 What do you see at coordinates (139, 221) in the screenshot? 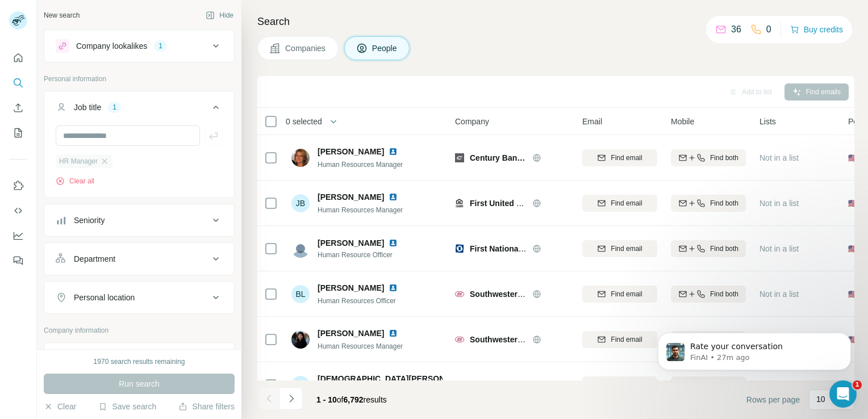
I see `button: Seniority` at bounding box center [139, 221].